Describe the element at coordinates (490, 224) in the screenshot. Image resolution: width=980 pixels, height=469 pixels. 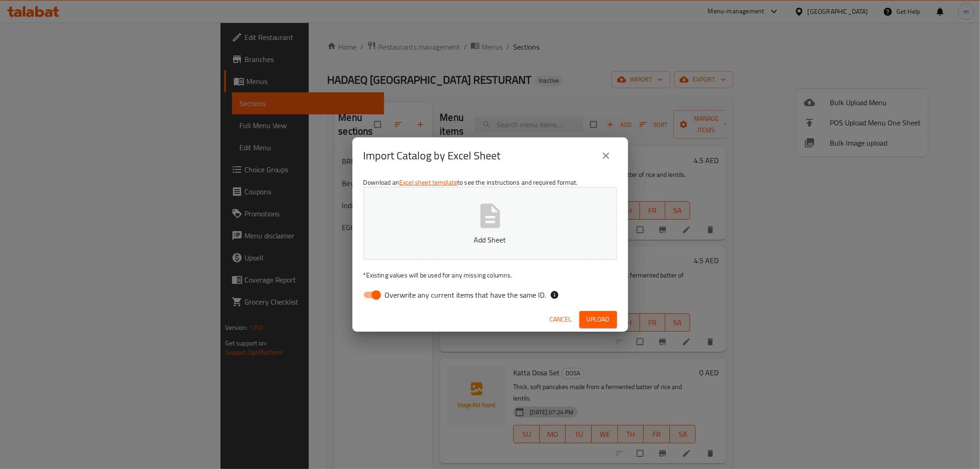
I see `button: Add Sheet` at that location.